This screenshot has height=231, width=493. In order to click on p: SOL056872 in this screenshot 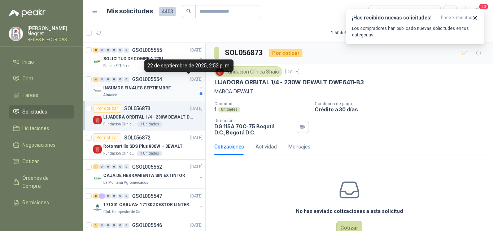, I will do `click(137, 138)`.